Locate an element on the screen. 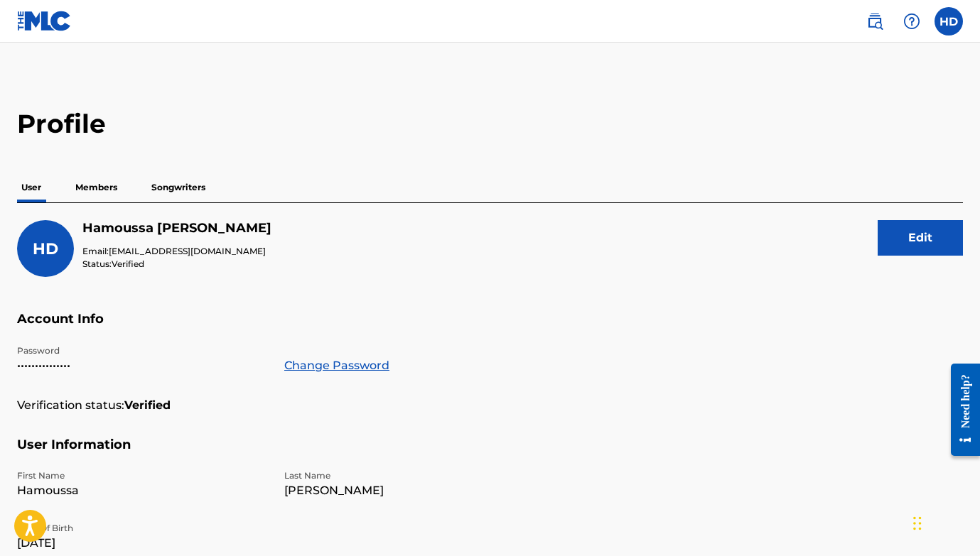  div: User Menu is located at coordinates (949, 21).